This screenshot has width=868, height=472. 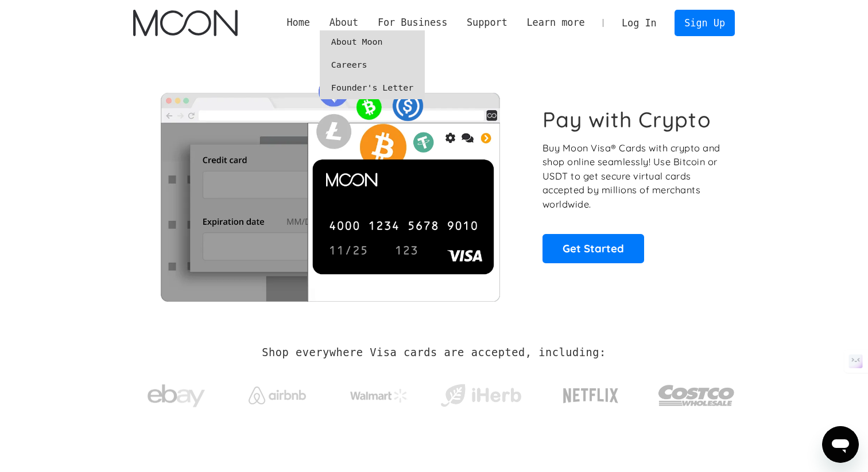 What do you see at coordinates (277, 396) in the screenshot?
I see `img: Airbnb` at bounding box center [277, 396].